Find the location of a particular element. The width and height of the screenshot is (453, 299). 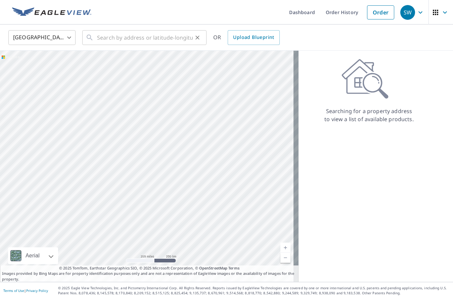

span: Upload Blueprint is located at coordinates (254, 37).